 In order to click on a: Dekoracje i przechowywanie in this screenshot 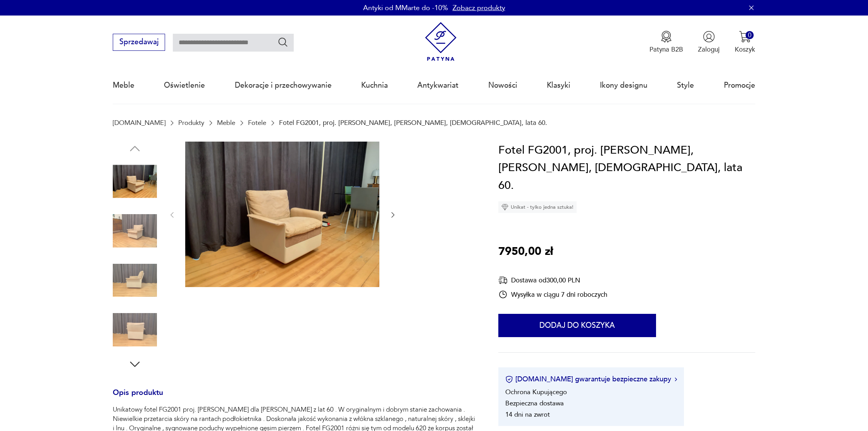, I will do `click(283, 85)`.